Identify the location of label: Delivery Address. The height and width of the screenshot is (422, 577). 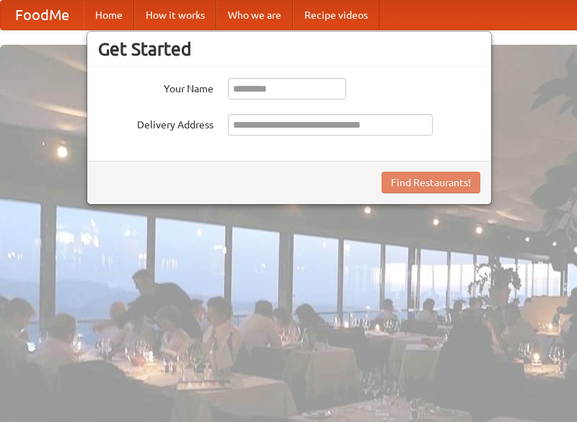
(156, 123).